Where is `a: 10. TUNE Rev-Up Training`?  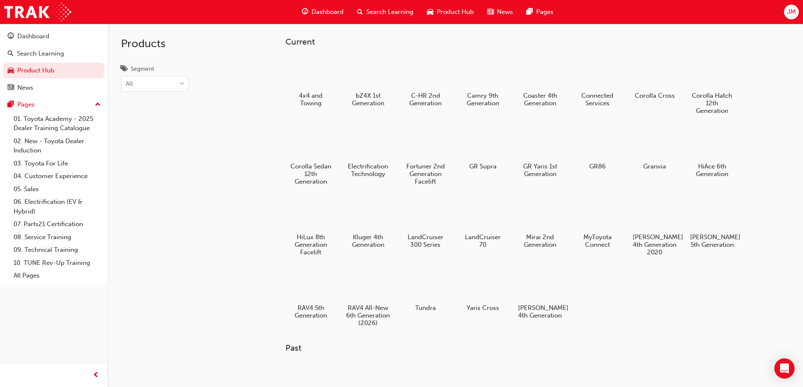
a: 10. TUNE Rev-Up Training is located at coordinates (57, 263).